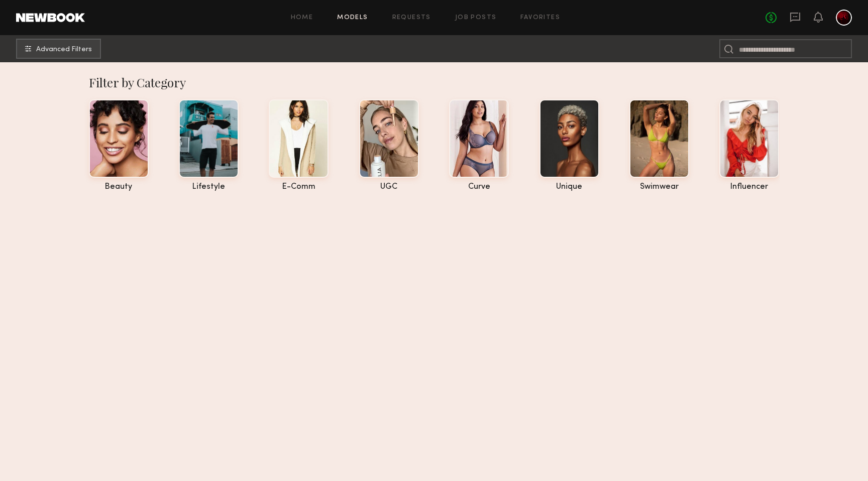  What do you see at coordinates (302, 18) in the screenshot?
I see `a: Home` at bounding box center [302, 18].